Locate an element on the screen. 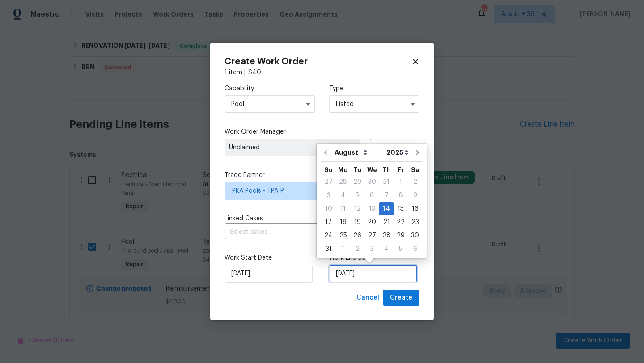 This screenshot has height=363, width=644. span: PKA Pools - TPA-P is located at coordinates (315, 191).